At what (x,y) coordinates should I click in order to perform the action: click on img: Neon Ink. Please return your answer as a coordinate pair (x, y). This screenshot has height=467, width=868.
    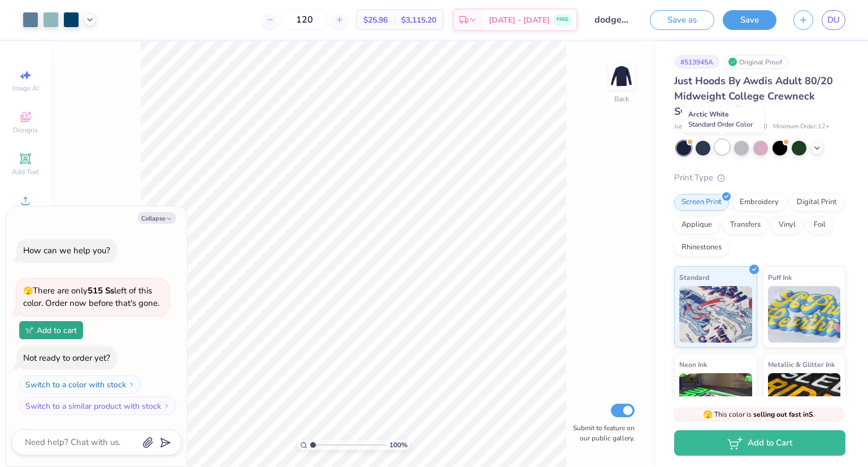
    Looking at the image, I should click on (715, 402).